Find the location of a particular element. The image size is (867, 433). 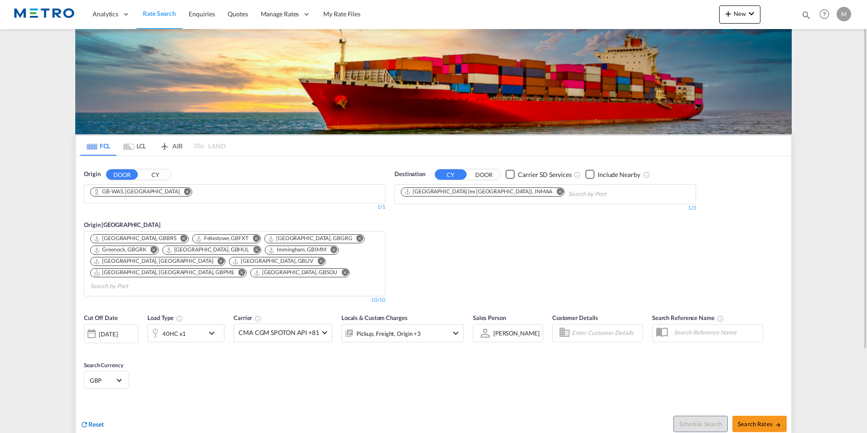

div: 1/1 is located at coordinates (235, 207).